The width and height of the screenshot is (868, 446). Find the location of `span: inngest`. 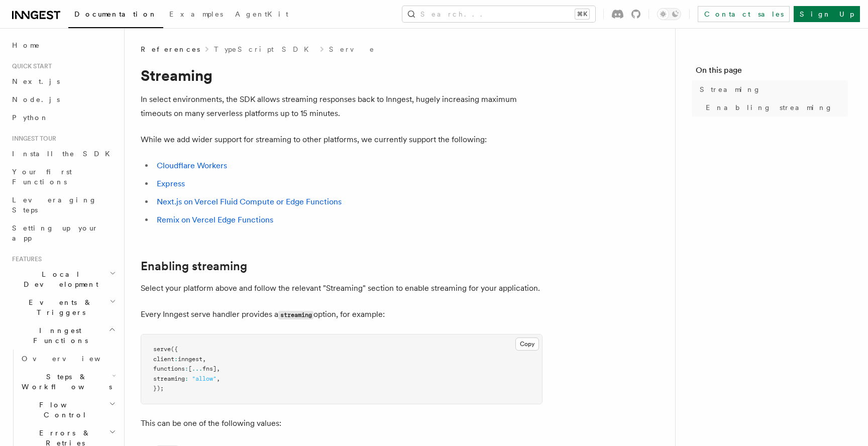

span: inngest is located at coordinates (190, 359).